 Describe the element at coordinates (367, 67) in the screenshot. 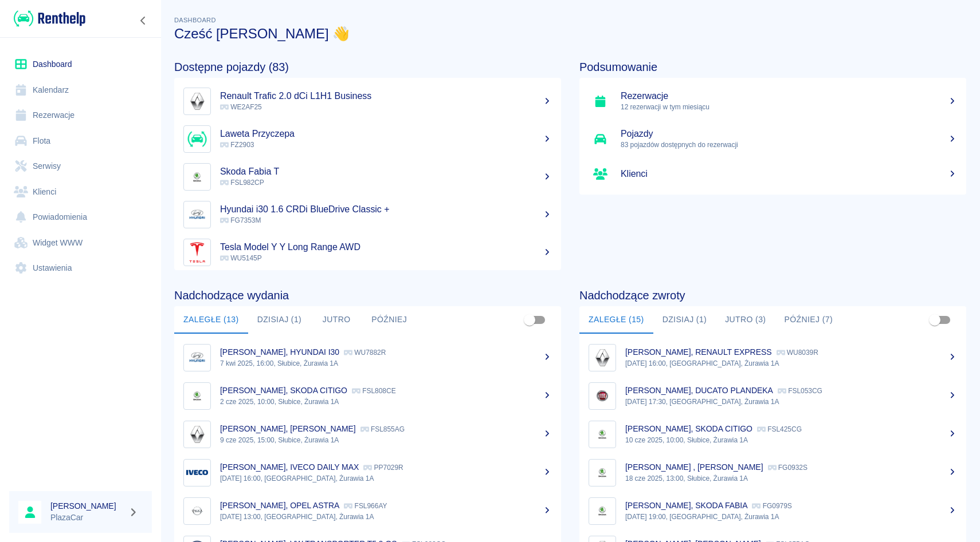

I see `h4: Dostępne pojazdy (83)` at that location.